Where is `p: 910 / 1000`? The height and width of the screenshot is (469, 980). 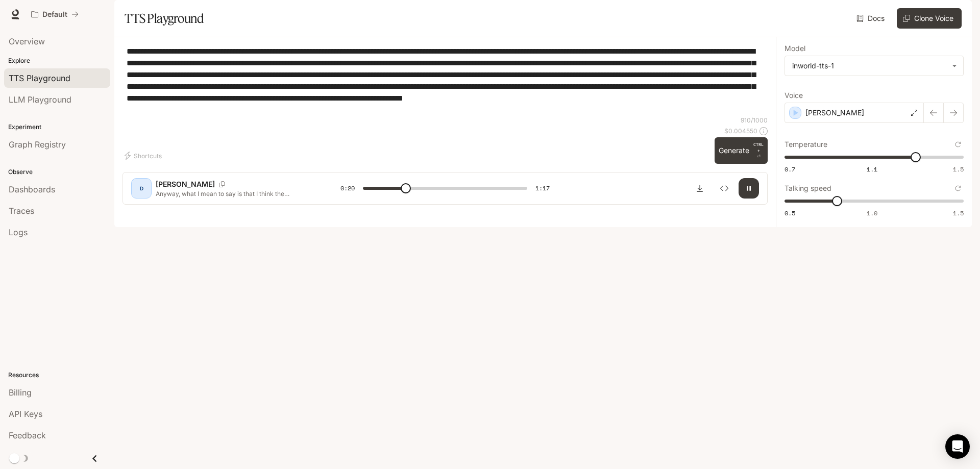 p: 910 / 1000 is located at coordinates (754, 120).